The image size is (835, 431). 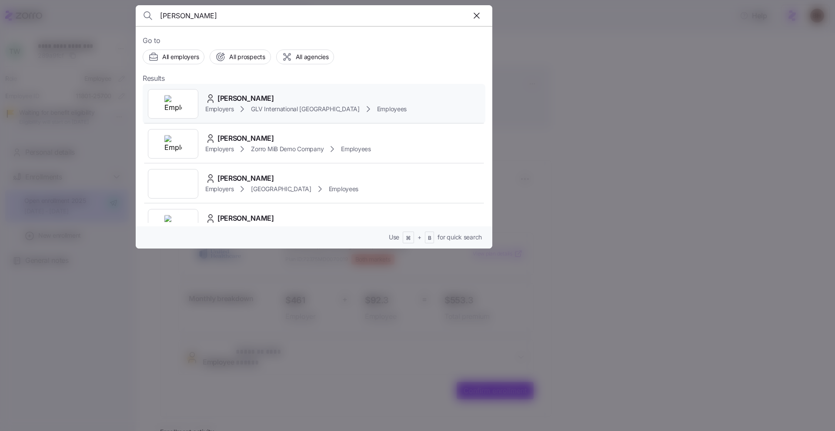 I want to click on span: All agencies, so click(x=312, y=57).